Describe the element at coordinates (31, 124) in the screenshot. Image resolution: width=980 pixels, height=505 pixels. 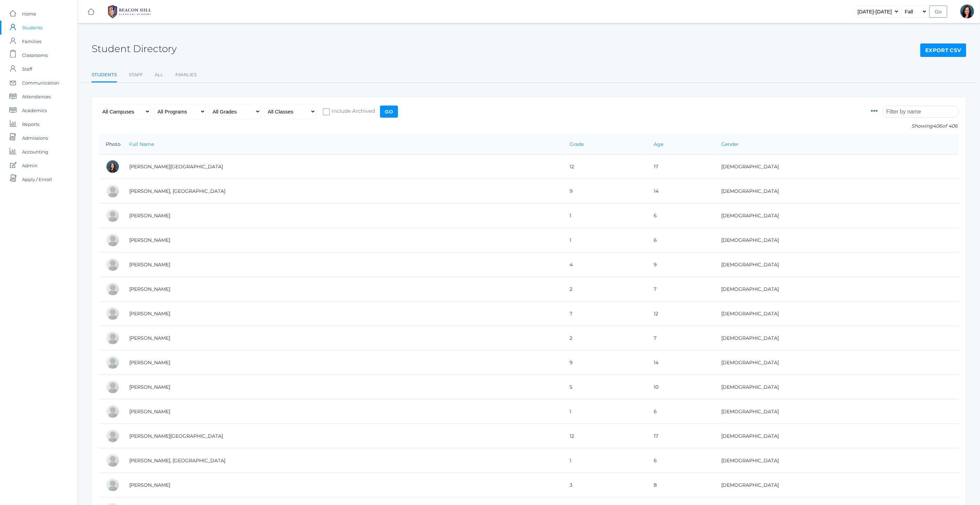
I see `span: Reports` at that location.